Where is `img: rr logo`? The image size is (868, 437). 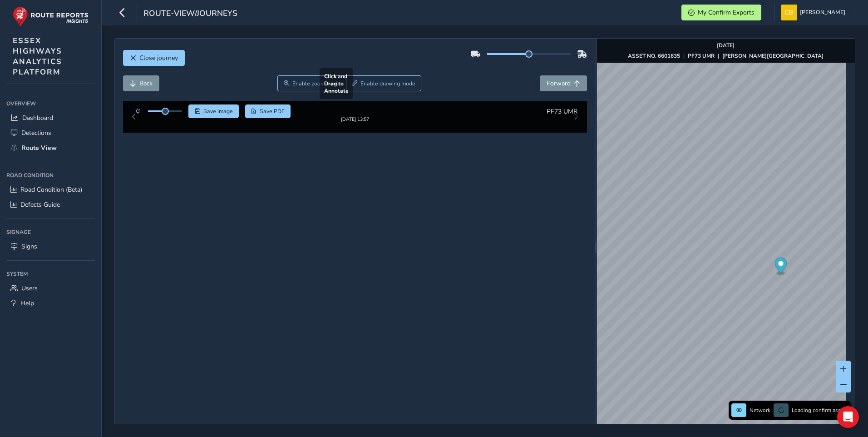
img: rr logo is located at coordinates (51, 16).